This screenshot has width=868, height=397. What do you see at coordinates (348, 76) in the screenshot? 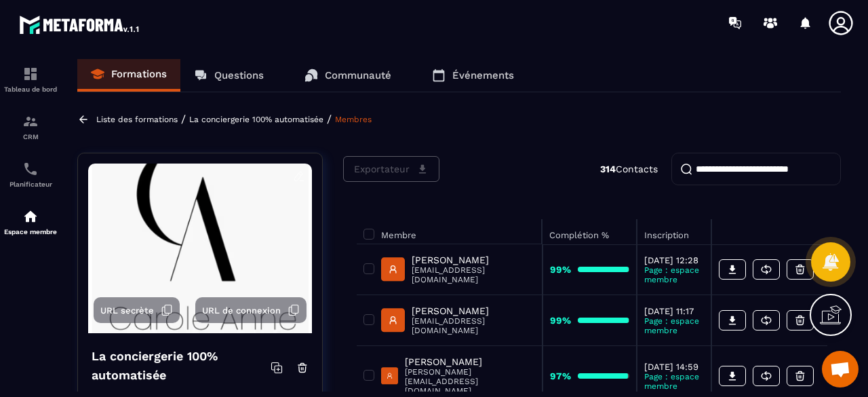
I see `a: Communauté` at bounding box center [348, 76].